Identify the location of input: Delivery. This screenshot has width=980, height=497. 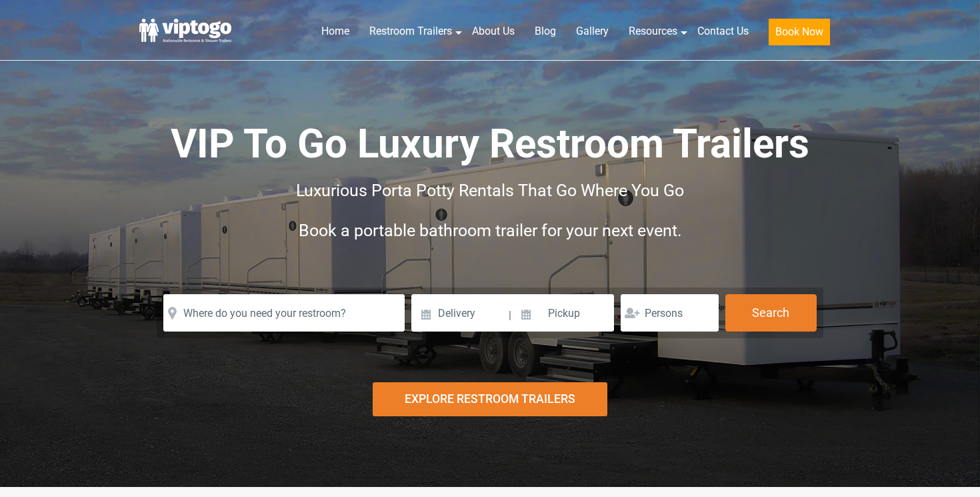
(459, 313).